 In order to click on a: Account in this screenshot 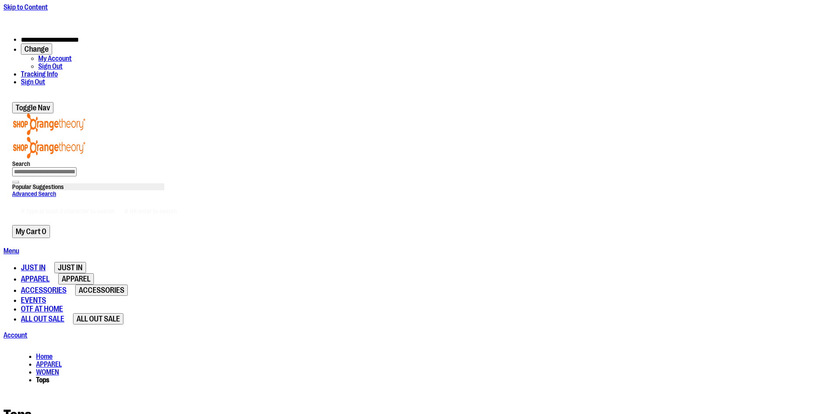, I will do `click(15, 335)`.